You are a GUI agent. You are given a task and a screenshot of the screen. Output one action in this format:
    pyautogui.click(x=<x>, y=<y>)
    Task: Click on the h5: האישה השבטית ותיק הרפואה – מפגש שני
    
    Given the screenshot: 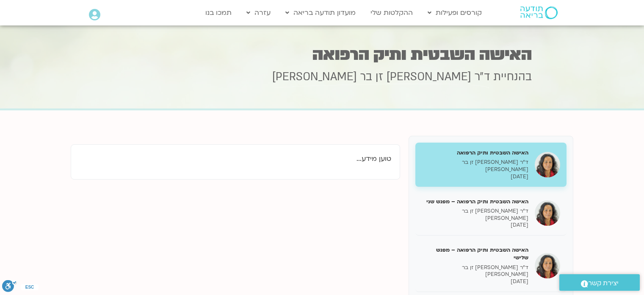 What is the action you would take?
    pyautogui.click(x=476, y=201)
    